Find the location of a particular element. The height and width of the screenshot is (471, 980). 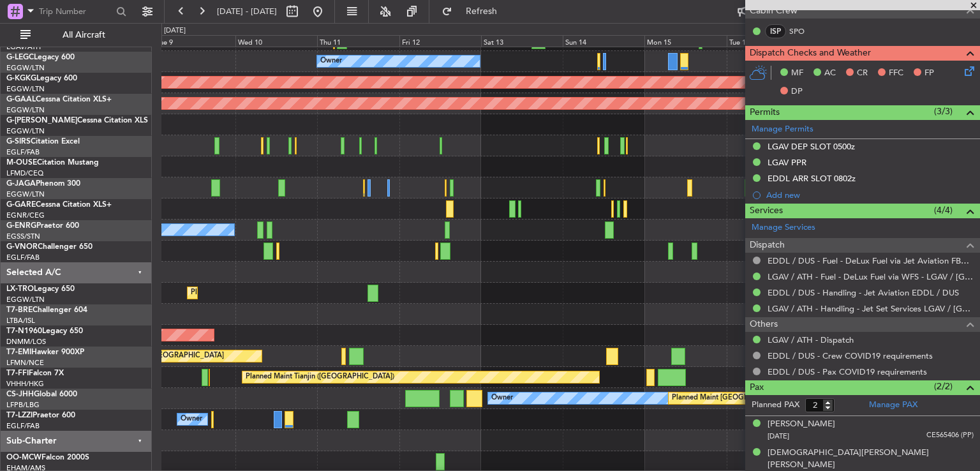

div: LGAV DEP SLOT 0500z is located at coordinates (811, 146).